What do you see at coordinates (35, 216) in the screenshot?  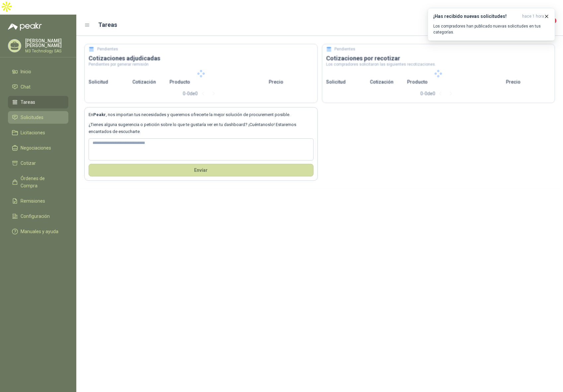 I see `span: Configuración` at bounding box center [35, 216].